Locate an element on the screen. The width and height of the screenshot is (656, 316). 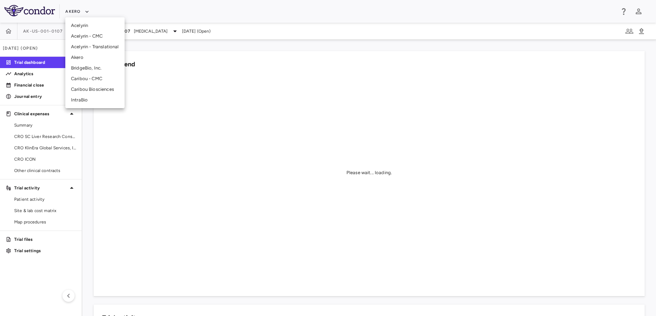
li: Caribou - CMC is located at coordinates (95, 79).